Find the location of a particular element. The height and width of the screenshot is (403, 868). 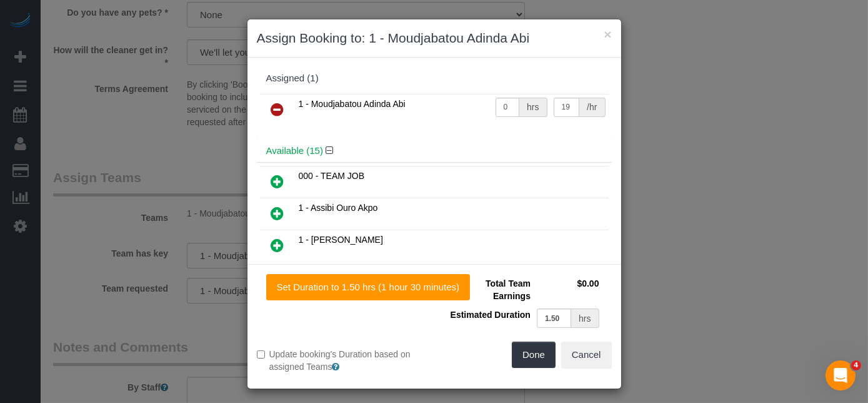

span: Estimated Duration is located at coordinates (490, 315).